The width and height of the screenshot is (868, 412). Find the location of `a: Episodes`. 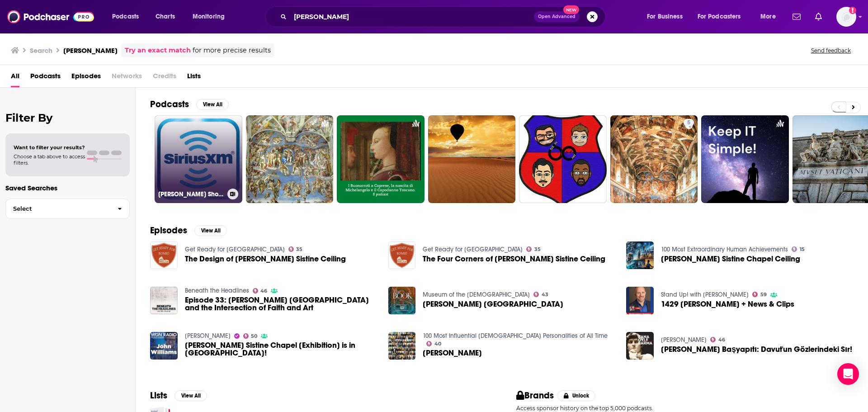

a: Episodes is located at coordinates (86, 78).